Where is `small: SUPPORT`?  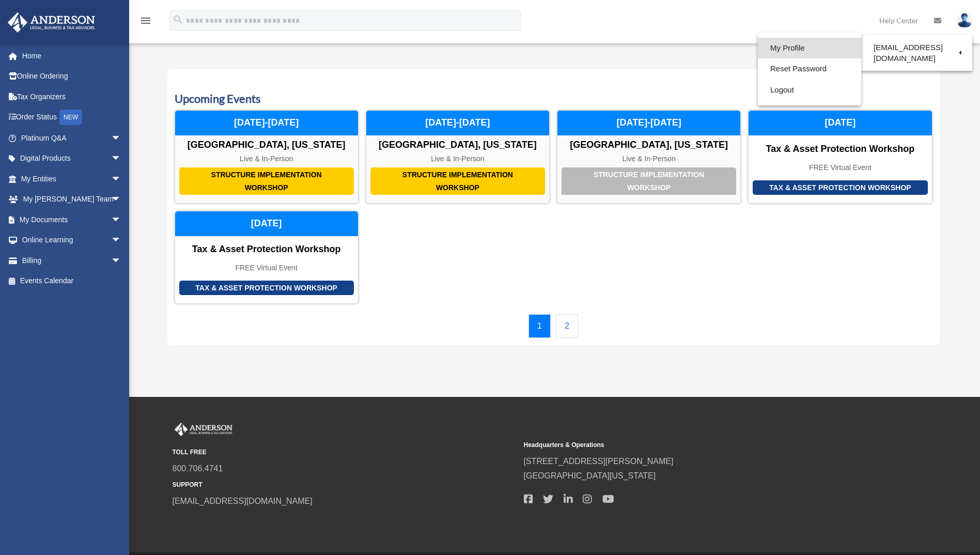 small: SUPPORT is located at coordinates (344, 485).